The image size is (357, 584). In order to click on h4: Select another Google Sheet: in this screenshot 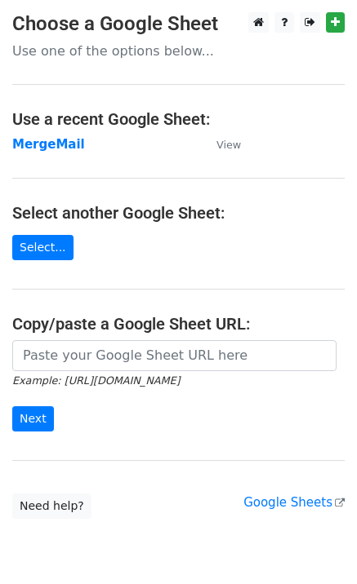, I will do `click(178, 213)`.